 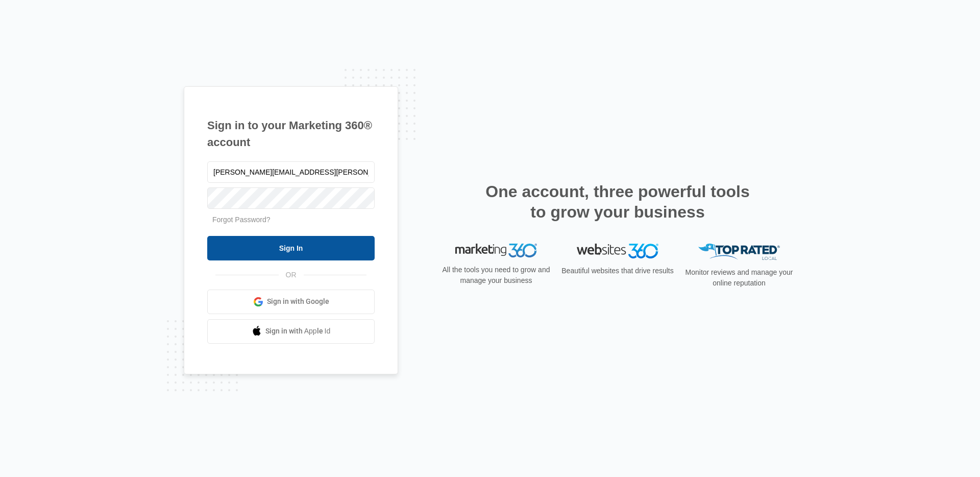 What do you see at coordinates (291, 332) in the screenshot?
I see `a: Sign in with Apple Id` at bounding box center [291, 332].